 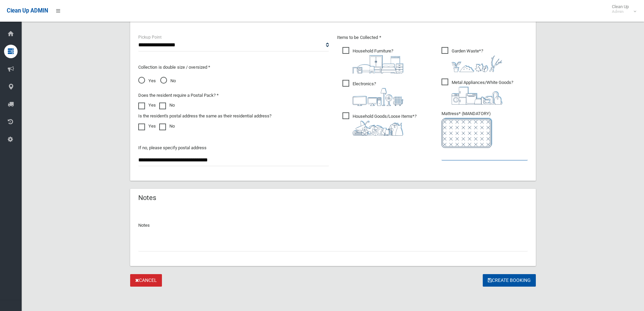 What do you see at coordinates (147, 81) in the screenshot?
I see `span: Yes` at bounding box center [147, 81].